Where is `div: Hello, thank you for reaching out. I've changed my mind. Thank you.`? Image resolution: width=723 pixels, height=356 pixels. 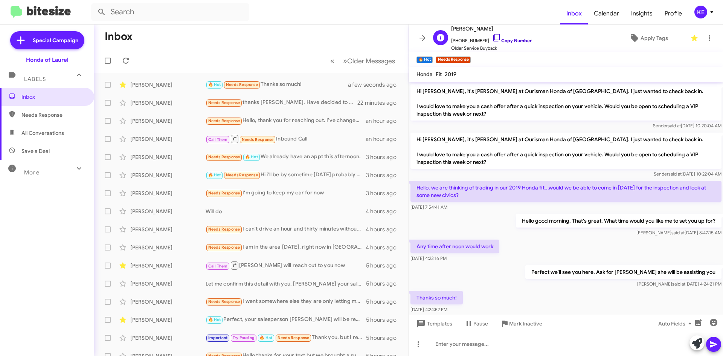 div: Hello, thank you for reaching out. I've changed my mind. Thank you. is located at coordinates (286, 121).